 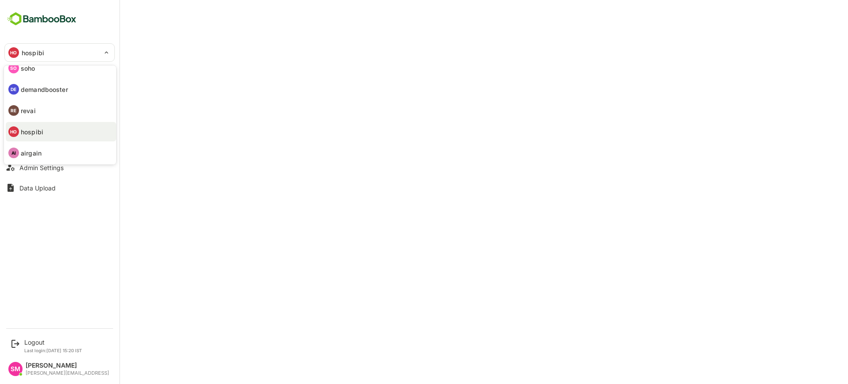 I want to click on p: revai, so click(x=28, y=110).